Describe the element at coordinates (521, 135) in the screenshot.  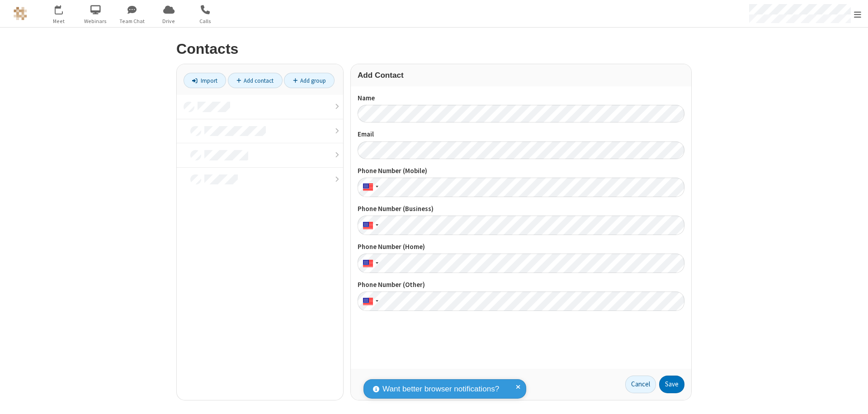
I see `label: Email` at that location.